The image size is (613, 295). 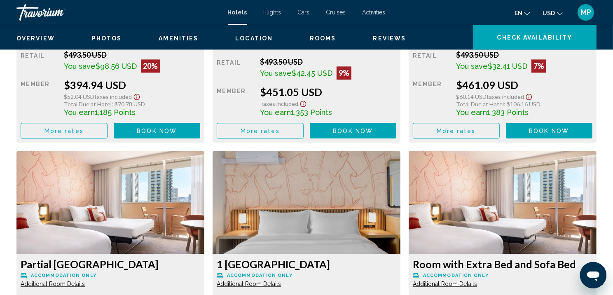 What do you see at coordinates (549, 13) in the screenshot?
I see `span: USD` at bounding box center [549, 13].